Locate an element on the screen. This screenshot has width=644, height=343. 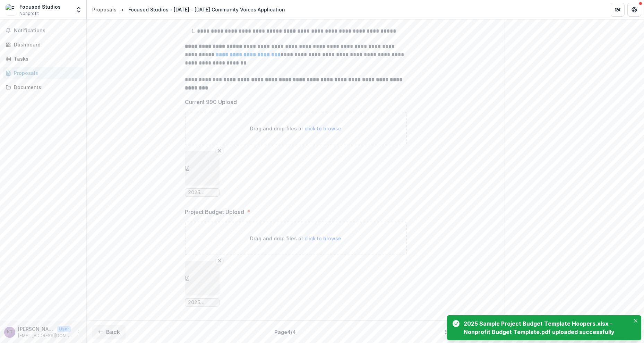
button: More is located at coordinates (78, 333).